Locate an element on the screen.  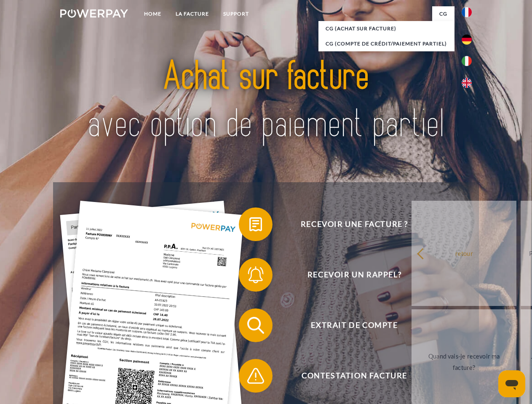
img: de is located at coordinates (467, 40).